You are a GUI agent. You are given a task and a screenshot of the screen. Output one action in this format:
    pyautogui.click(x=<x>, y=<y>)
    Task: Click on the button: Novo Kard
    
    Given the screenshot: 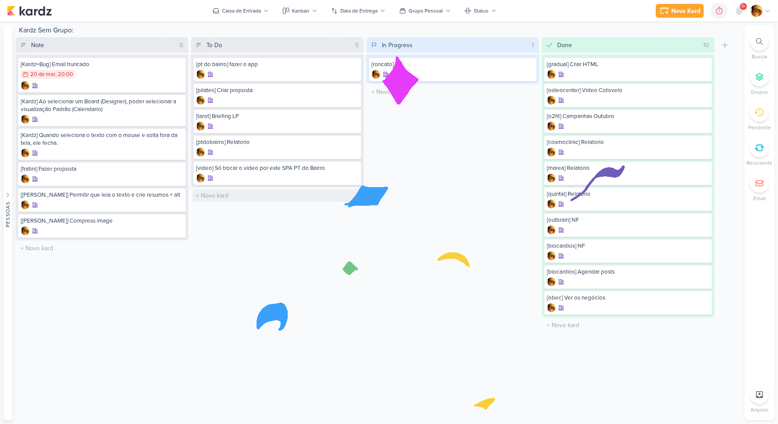 What is the action you would take?
    pyautogui.click(x=680, y=11)
    